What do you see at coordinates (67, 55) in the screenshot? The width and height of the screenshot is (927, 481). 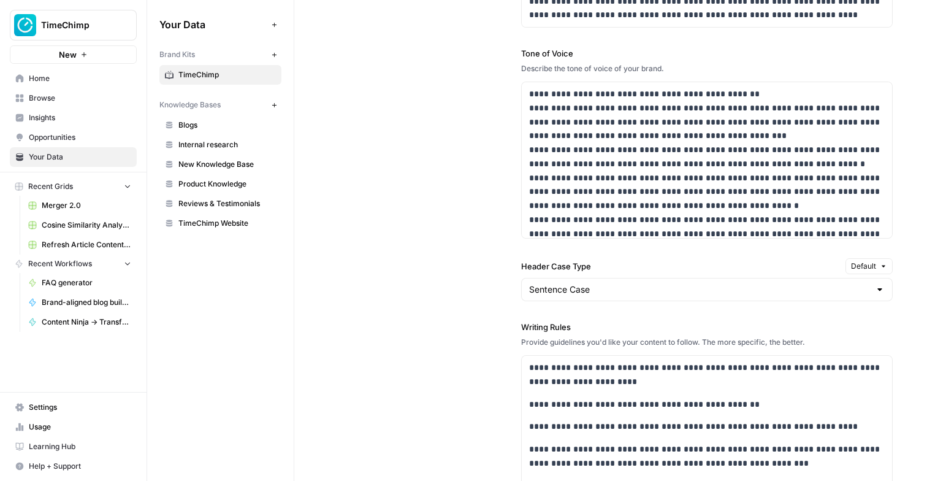 I see `span: New` at bounding box center [67, 55].